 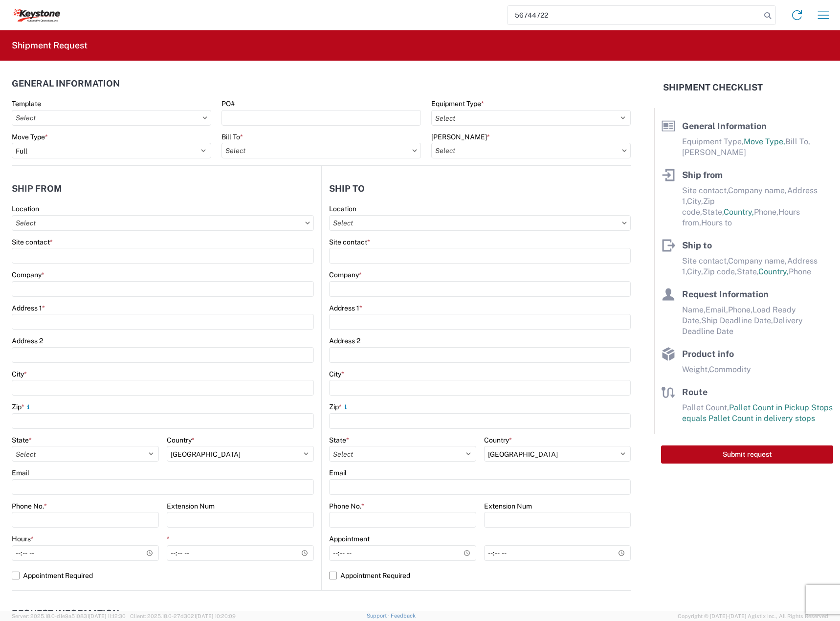 What do you see at coordinates (716, 223) in the screenshot?
I see `span: Hours to` at bounding box center [716, 223].